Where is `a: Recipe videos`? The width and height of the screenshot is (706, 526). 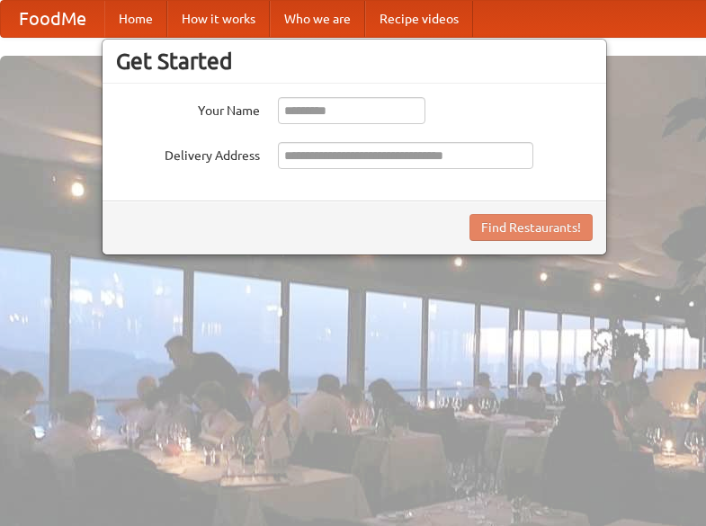 a: Recipe videos is located at coordinates (419, 19).